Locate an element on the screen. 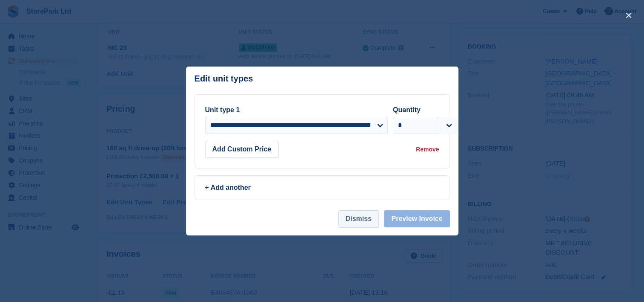 This screenshot has width=644, height=302. button: Dismiss is located at coordinates (359, 219).